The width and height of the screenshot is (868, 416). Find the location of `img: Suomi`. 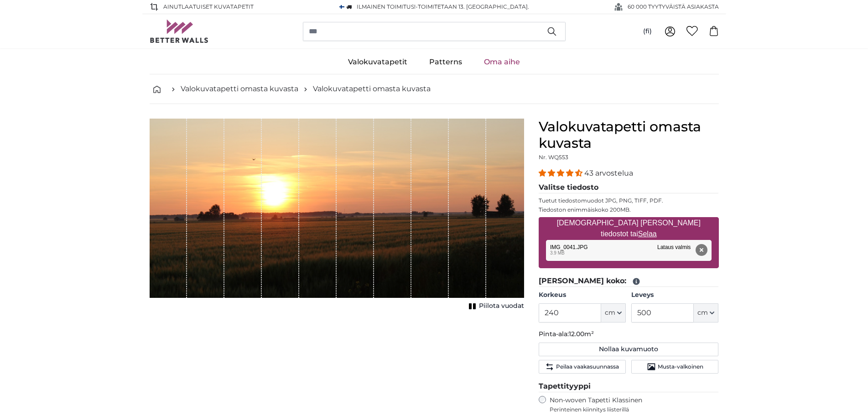

img: Suomi is located at coordinates (342, 7).